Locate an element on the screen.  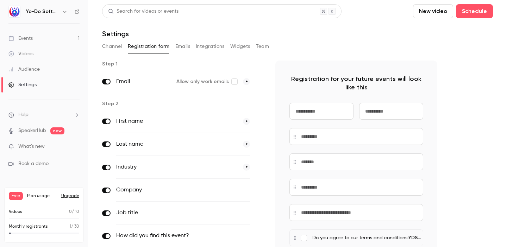
h6: Yo-Do Software is located at coordinates (43, 12).